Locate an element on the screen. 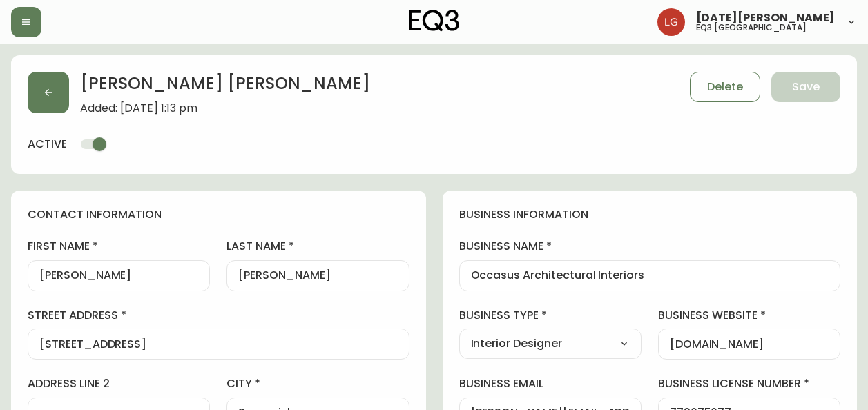 Image resolution: width=868 pixels, height=410 pixels. span: Delete is located at coordinates (725, 87).